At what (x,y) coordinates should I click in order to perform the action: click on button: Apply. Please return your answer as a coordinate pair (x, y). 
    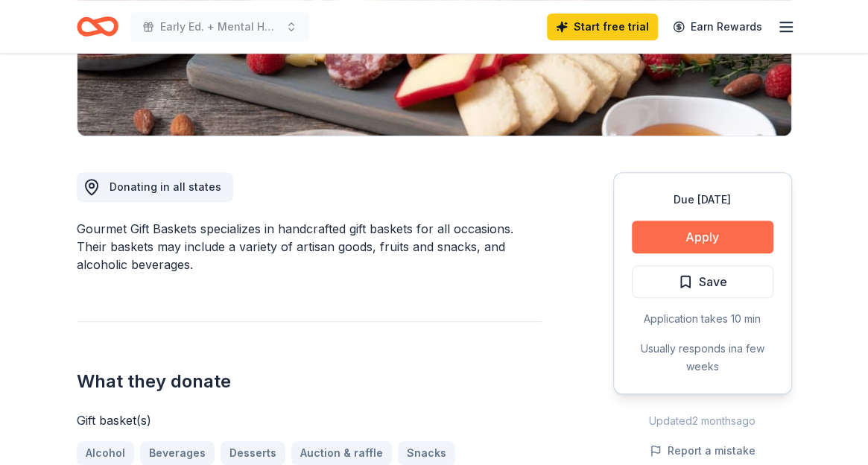
    Looking at the image, I should click on (703, 237).